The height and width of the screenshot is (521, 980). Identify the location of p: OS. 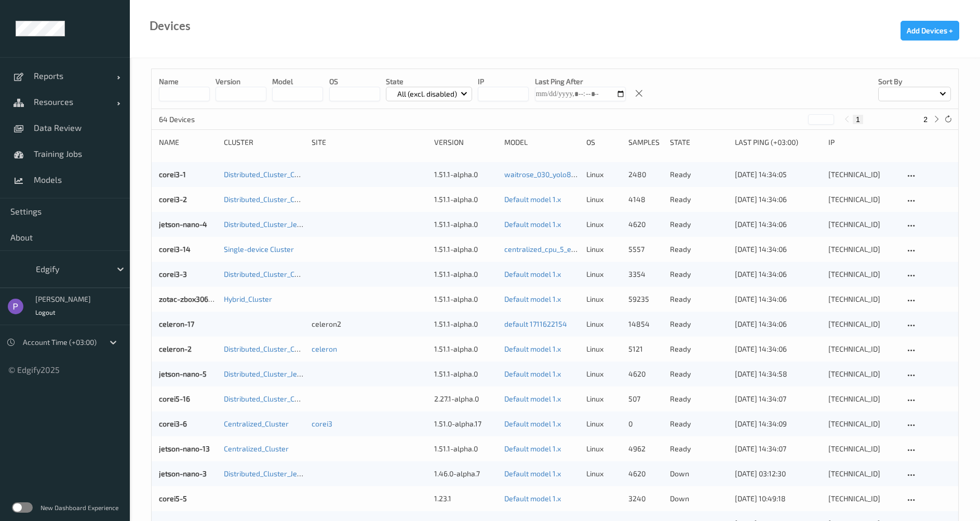
(355, 82).